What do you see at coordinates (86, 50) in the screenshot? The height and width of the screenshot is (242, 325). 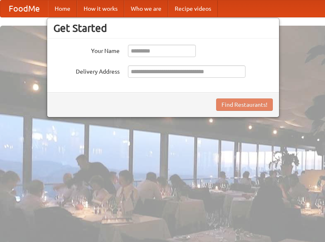 I see `label: Your Name` at bounding box center [86, 50].